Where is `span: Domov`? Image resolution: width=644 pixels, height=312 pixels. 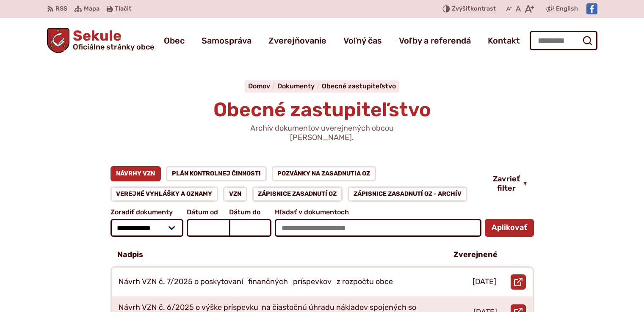 span: Domov is located at coordinates (259, 86).